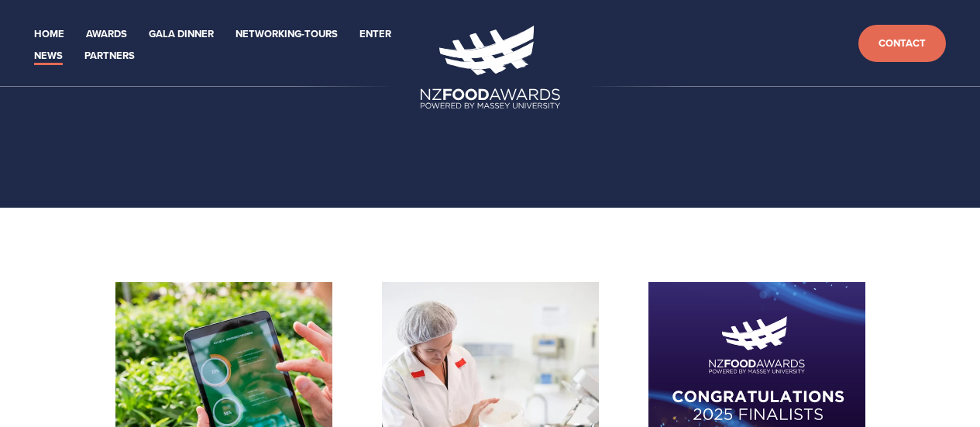 The height and width of the screenshot is (427, 980). Describe the element at coordinates (287, 34) in the screenshot. I see `a: Networking-Tours` at that location.